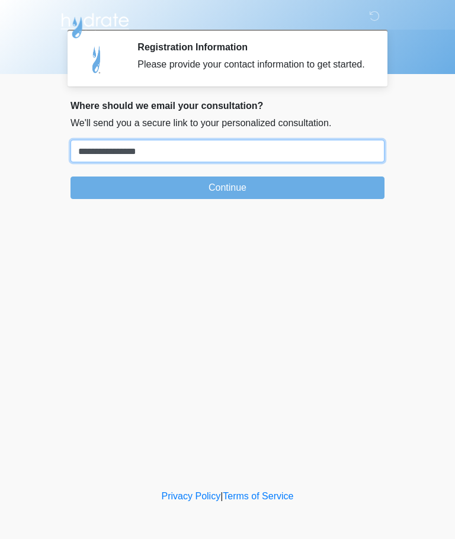 The image size is (455, 539). What do you see at coordinates (228, 188) in the screenshot?
I see `button: Continue` at bounding box center [228, 188].